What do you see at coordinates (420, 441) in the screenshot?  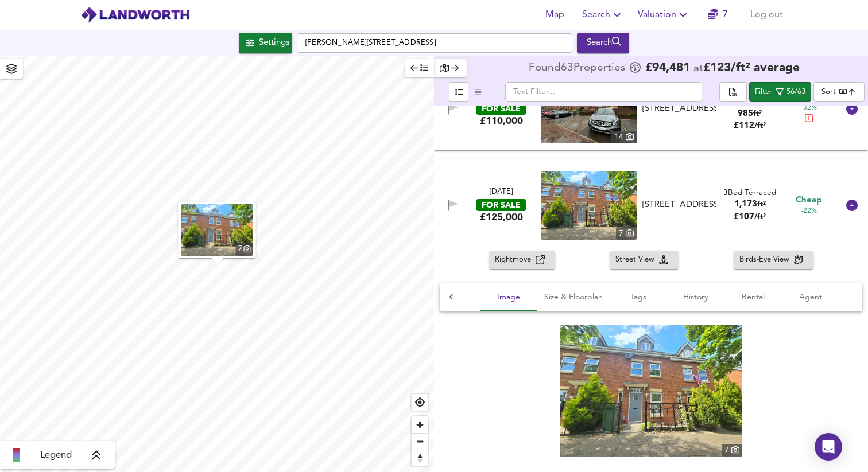 I see `button: Zoom out` at bounding box center [420, 441].